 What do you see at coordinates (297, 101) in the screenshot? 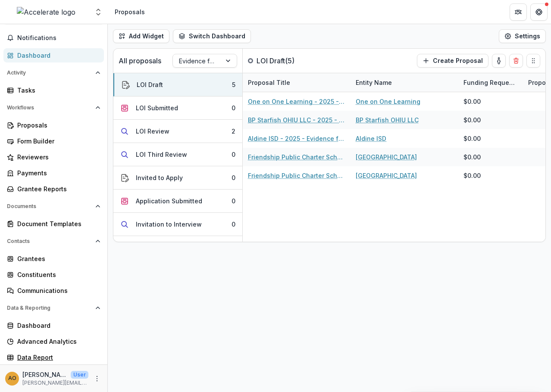
I see `a: One on One Learning - 2025 - Evidence for Impact Letter of Interest Form` at bounding box center [297, 101].